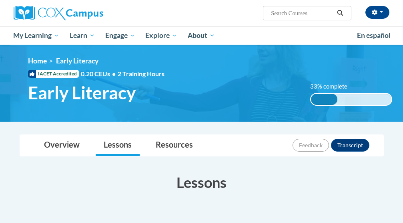 The height and width of the screenshot is (223, 403). What do you see at coordinates (53, 74) in the screenshot?
I see `span: IACET Accredited` at bounding box center [53, 74].